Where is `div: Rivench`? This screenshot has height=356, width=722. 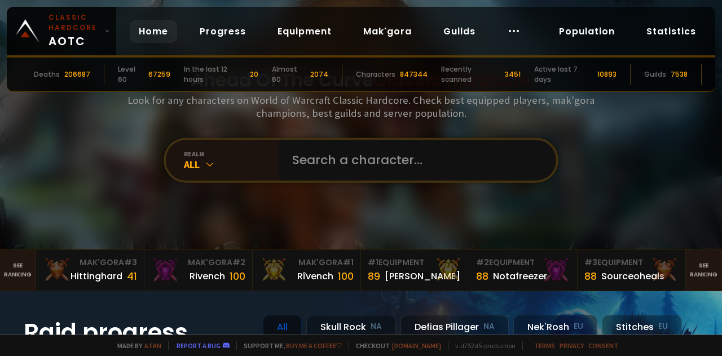
div: Rivench is located at coordinates (207, 276).